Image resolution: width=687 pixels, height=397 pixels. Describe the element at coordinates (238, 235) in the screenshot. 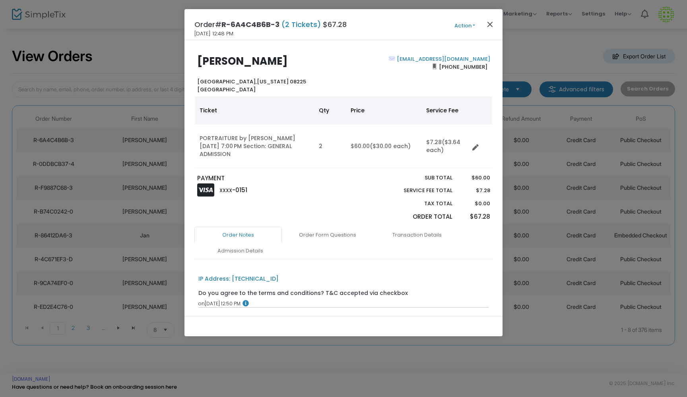

I see `a: Order Notes` at that location.